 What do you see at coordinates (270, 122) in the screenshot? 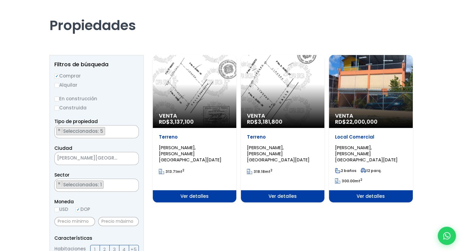
I see `span: 3,181,800` at bounding box center [270, 122].